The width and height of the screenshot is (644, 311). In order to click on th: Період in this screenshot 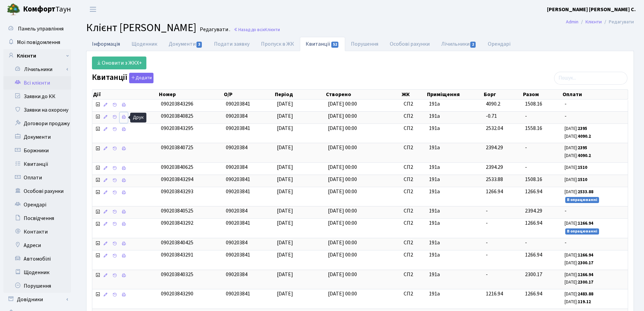, I will do `click(300, 94)`.